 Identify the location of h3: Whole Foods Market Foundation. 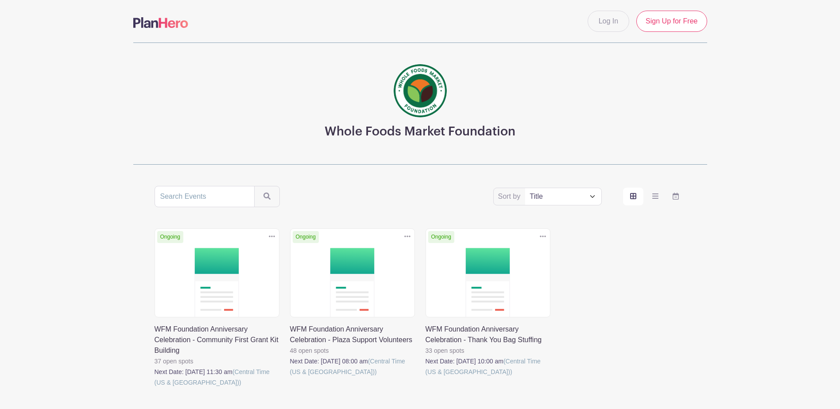
(420, 132).